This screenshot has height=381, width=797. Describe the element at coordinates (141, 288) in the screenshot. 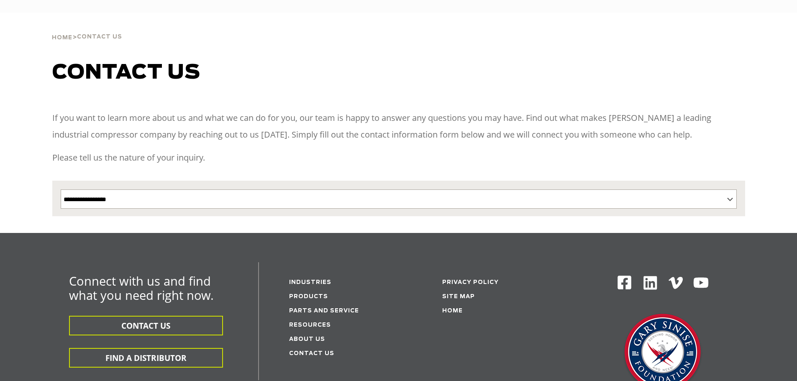

I see `span: Connect with us and find what you need right now.` at that location.